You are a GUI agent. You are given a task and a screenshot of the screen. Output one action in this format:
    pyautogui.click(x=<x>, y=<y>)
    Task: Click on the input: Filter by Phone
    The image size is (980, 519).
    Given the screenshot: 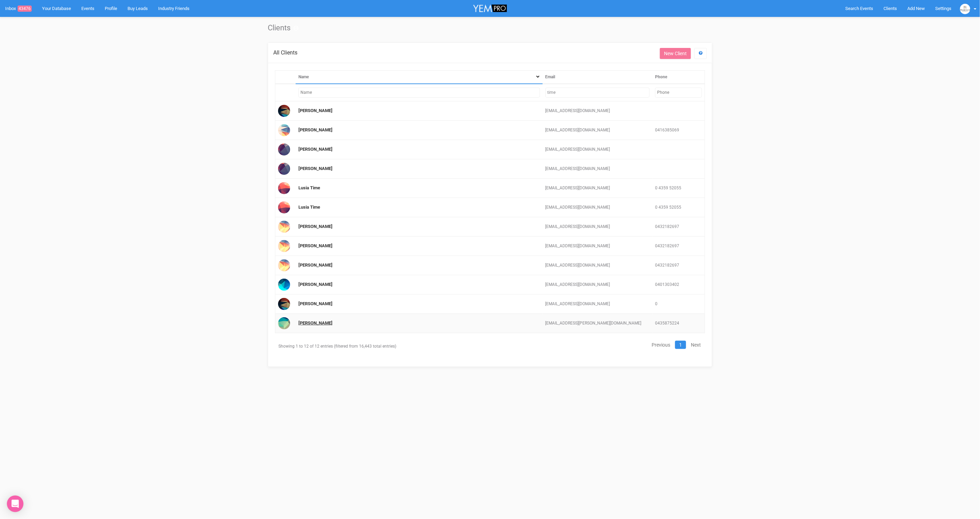 What is the action you would take?
    pyautogui.click(x=678, y=92)
    